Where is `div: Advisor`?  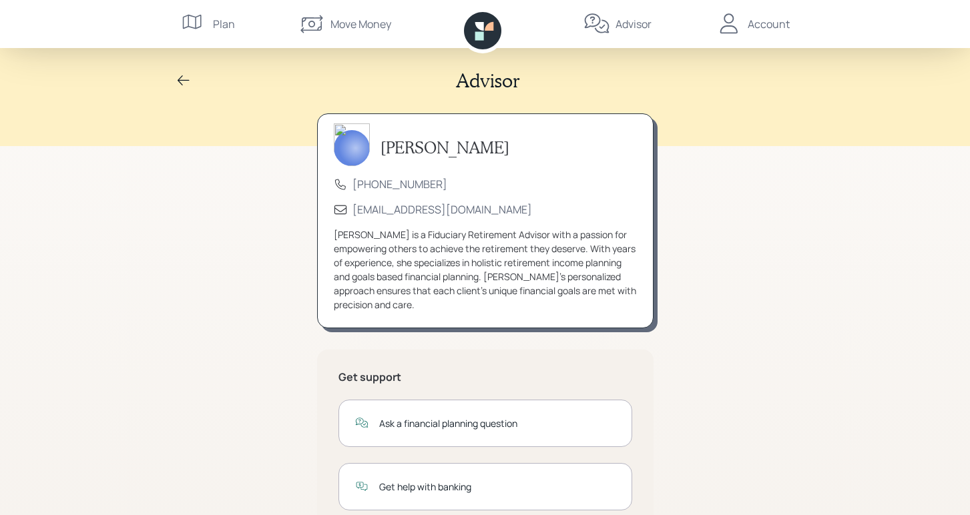 div: Advisor is located at coordinates (634, 24).